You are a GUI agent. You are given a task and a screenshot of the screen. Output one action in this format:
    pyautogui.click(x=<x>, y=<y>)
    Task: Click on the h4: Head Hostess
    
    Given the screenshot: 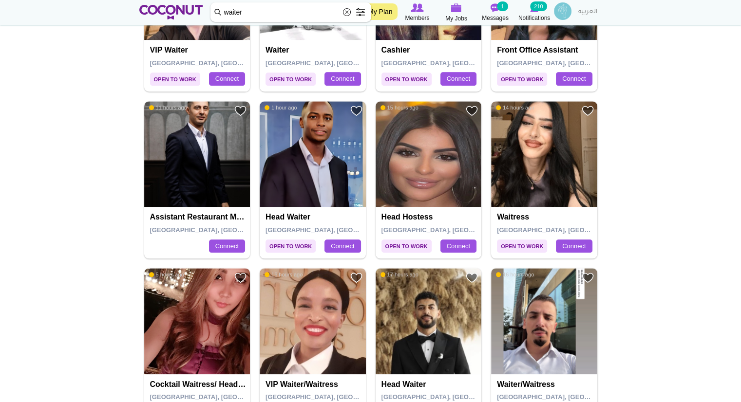 What is the action you would take?
    pyautogui.click(x=430, y=217)
    